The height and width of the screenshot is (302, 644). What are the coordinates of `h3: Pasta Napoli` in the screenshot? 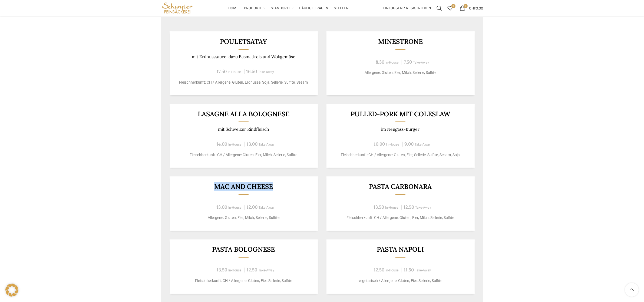 It's located at (400, 249).